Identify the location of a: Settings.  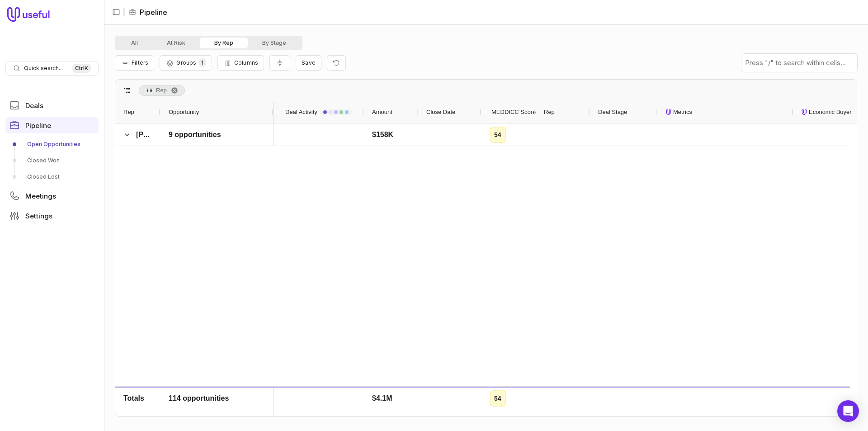
(52, 216).